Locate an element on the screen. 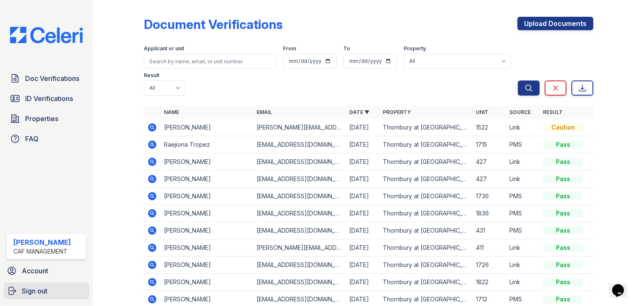 This screenshot has width=644, height=306. label: From is located at coordinates (290, 49).